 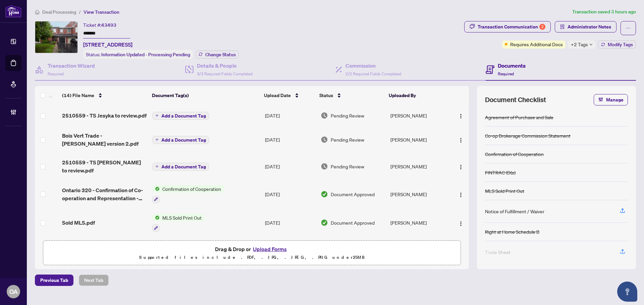 I want to click on span: Information Updated - Processing Pending, so click(x=146, y=54).